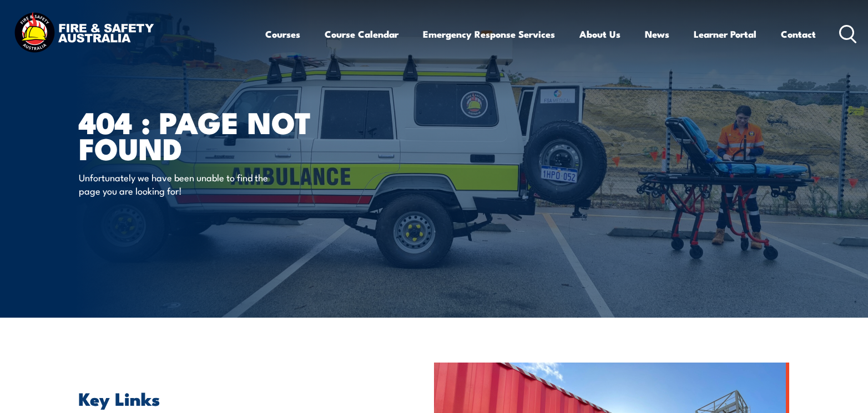  I want to click on a: News, so click(657, 34).